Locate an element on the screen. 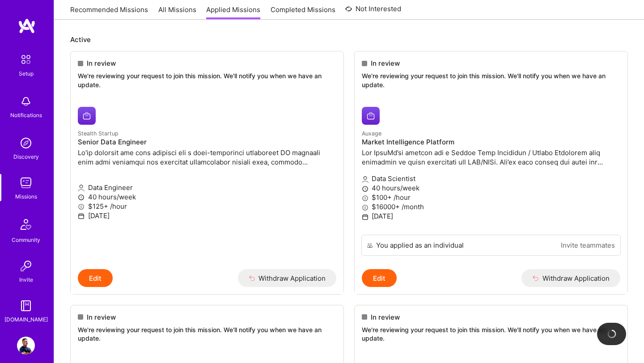 The image size is (644, 363). img: loading is located at coordinates (611, 333).